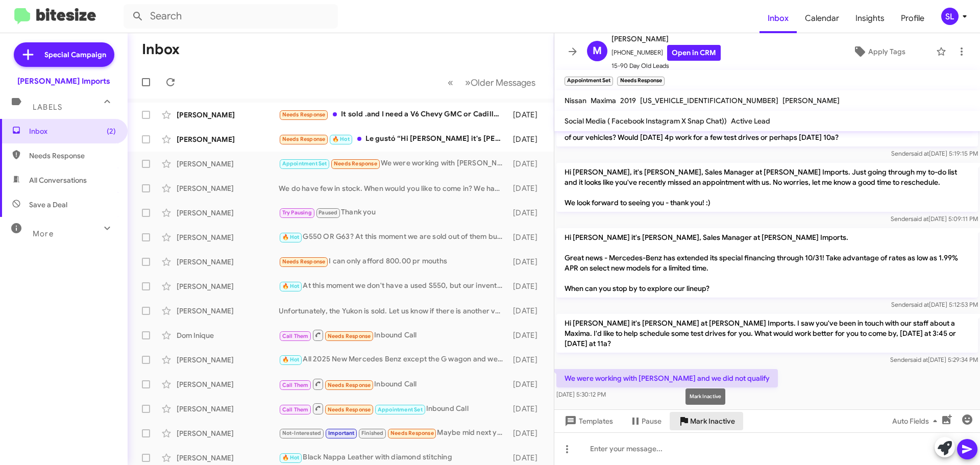  What do you see at coordinates (297, 213) in the screenshot?
I see `span: Try Pausing` at bounding box center [297, 213].